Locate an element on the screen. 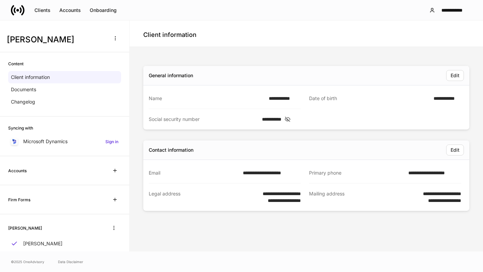 The image size is (483, 272). div: Email is located at coordinates (194, 173).